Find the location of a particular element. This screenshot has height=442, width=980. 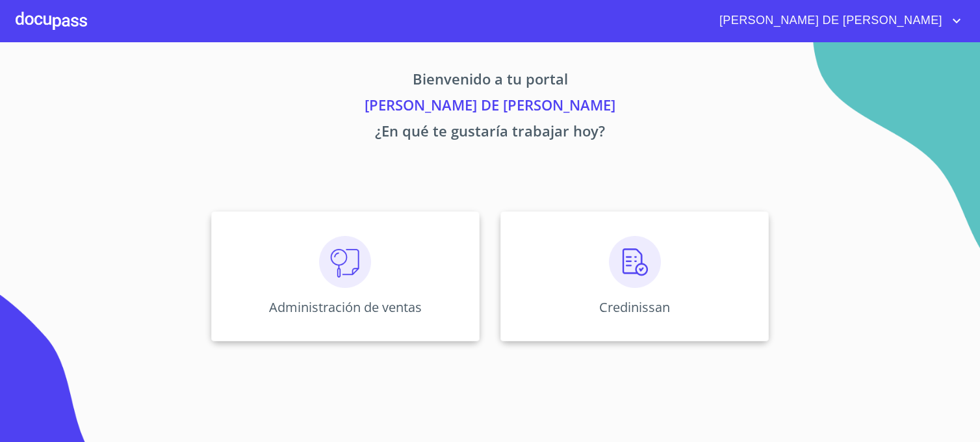

p: Administración de ventas is located at coordinates (345, 307).